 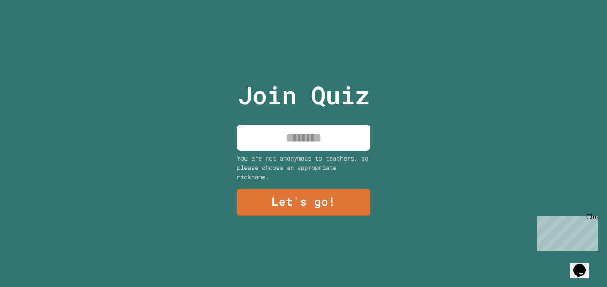 What do you see at coordinates (303, 95) in the screenshot?
I see `p: Join Quiz` at bounding box center [303, 95].